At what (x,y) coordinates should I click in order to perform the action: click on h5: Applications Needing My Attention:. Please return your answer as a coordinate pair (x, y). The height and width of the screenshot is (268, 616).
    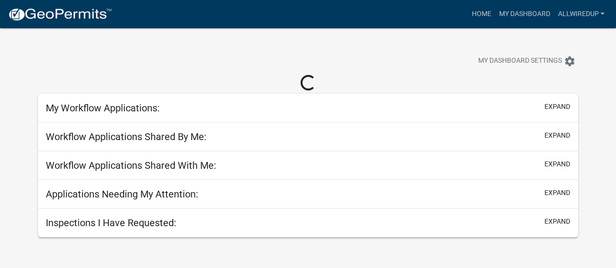
    Looking at the image, I should click on (122, 194).